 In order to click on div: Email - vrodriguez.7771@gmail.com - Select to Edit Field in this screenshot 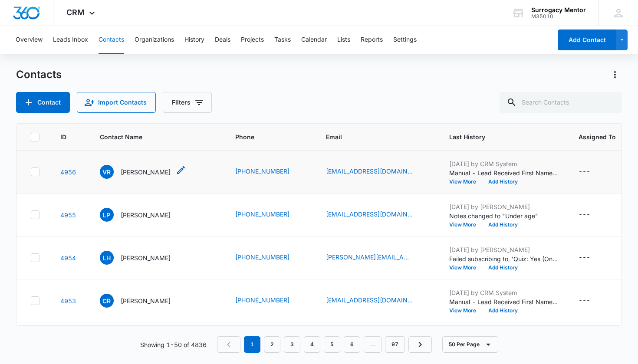, I will do `click(377, 172)`.